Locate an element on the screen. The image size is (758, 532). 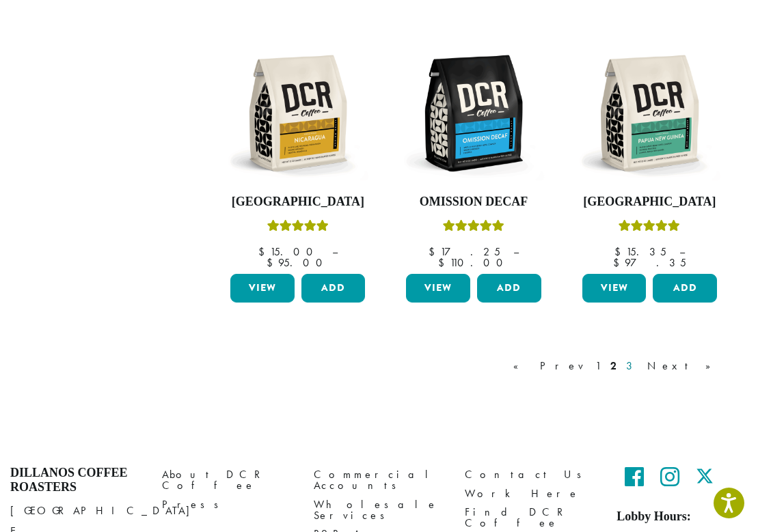
a: 2 is located at coordinates (613, 366).